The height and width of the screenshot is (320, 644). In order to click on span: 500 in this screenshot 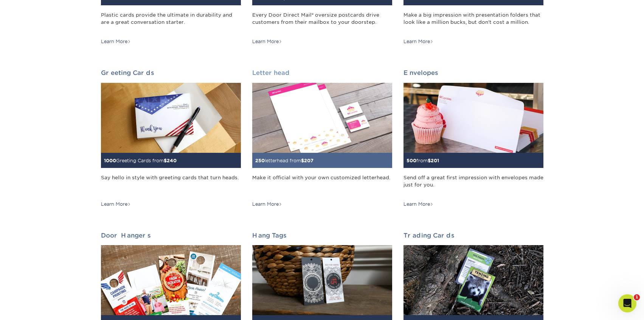, I will do `click(412, 160)`.